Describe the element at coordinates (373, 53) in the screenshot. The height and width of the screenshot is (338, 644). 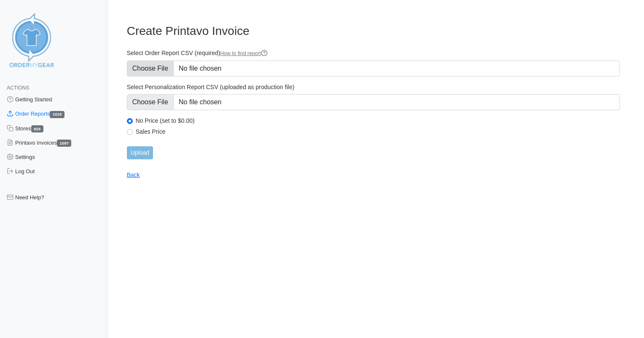
I see `label: Select Order Report CSV (required)` at that location.